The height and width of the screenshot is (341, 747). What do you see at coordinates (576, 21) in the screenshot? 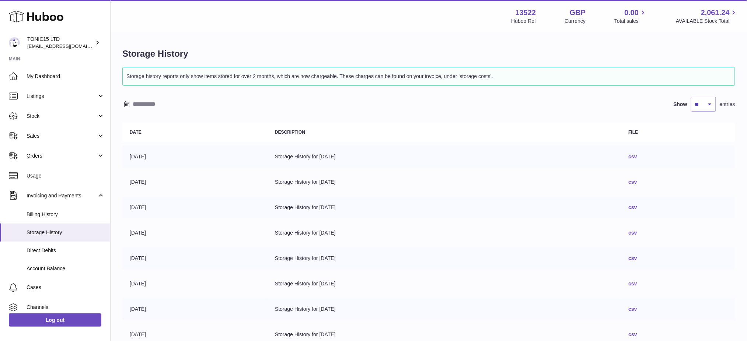
I see `div: Currency` at bounding box center [576, 21].